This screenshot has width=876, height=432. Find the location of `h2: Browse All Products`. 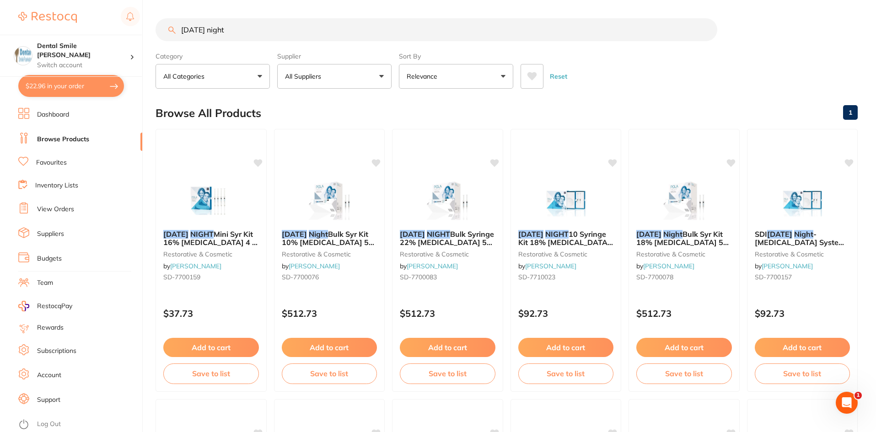

h2: Browse All Products is located at coordinates (208, 113).